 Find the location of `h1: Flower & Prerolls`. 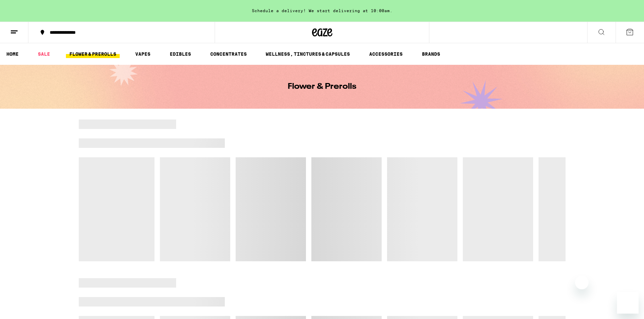

h1: Flower & Prerolls is located at coordinates (322, 87).